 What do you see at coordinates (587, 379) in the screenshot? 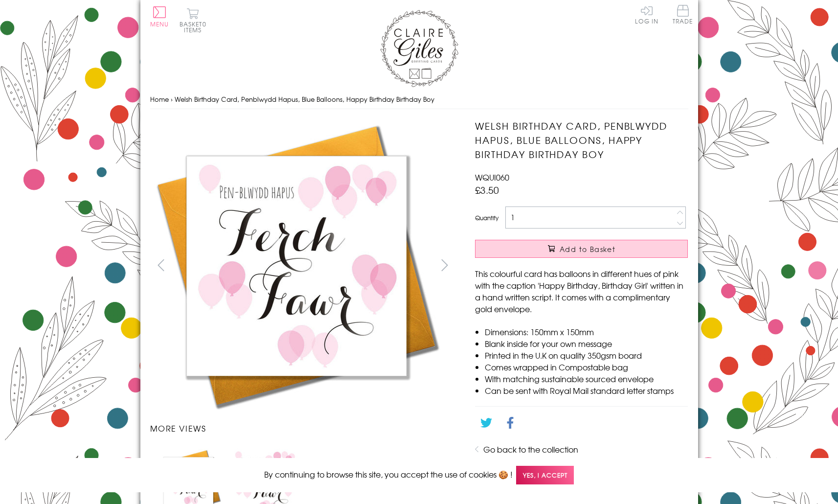
I see `li: With matching sustainable sourced envelope` at bounding box center [587, 379].